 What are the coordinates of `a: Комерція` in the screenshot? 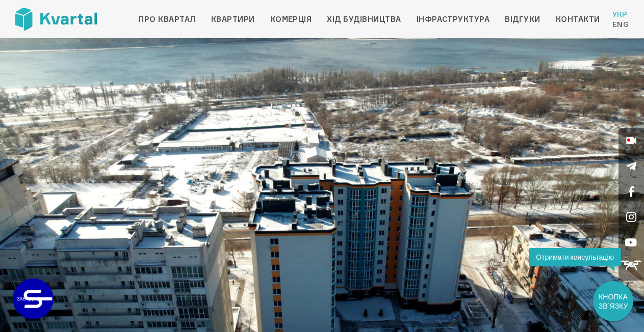 It's located at (291, 20).